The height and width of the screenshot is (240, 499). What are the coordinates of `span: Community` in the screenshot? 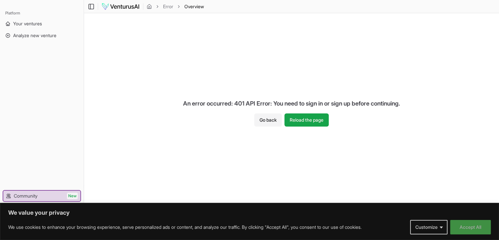 It's located at (26, 196).